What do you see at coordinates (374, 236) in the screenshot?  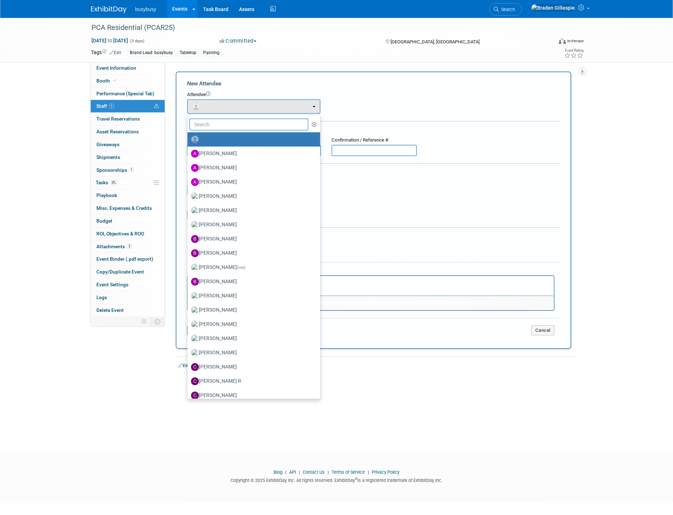 I see `div: Misc. Attachments & Notes` at bounding box center [374, 236].